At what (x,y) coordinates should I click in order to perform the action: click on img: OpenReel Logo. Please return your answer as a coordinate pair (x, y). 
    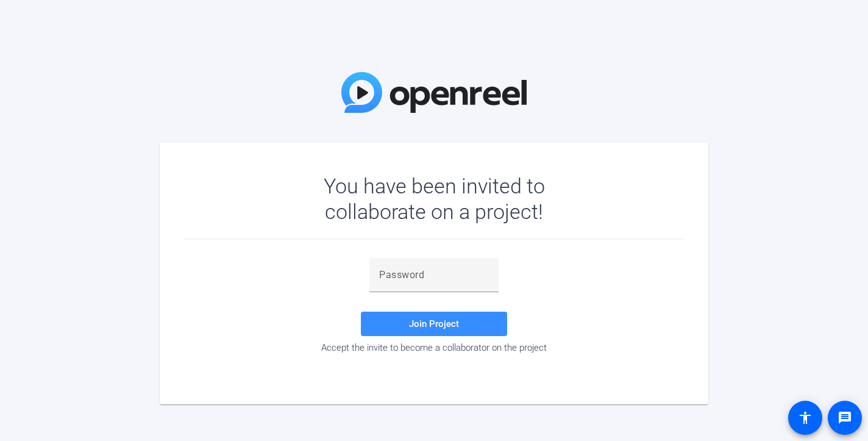
    Looking at the image, I should click on (434, 92).